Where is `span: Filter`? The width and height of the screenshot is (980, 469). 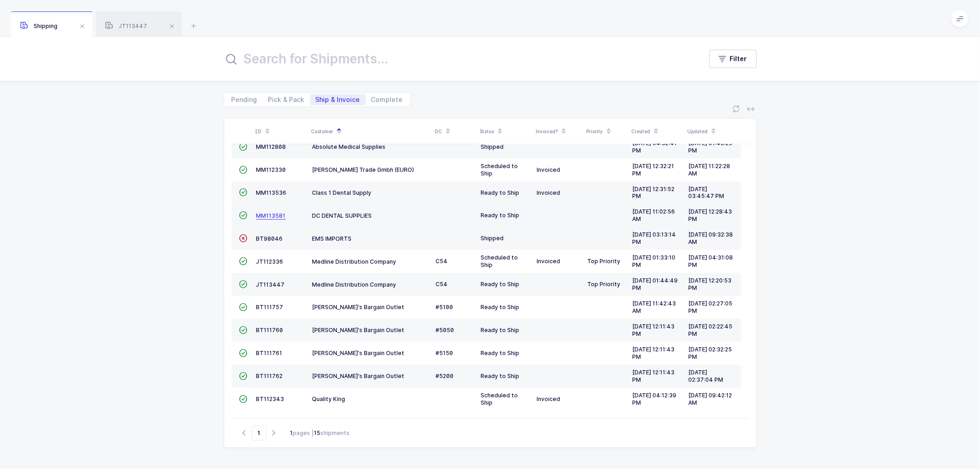 span: Filter is located at coordinates (738, 59).